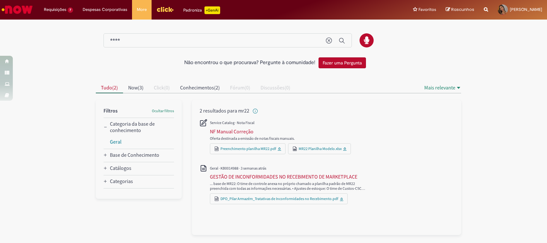 This screenshot has width=547, height=243. What do you see at coordinates (202, 10) in the screenshot?
I see `div: Padroniza` at bounding box center [202, 10].